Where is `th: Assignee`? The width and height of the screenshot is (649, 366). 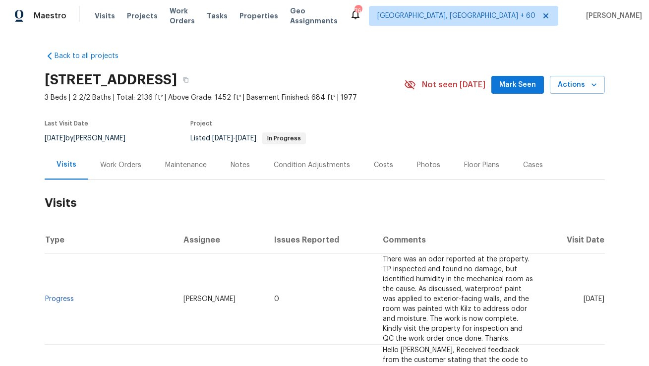
th: Assignee is located at coordinates (221, 240).